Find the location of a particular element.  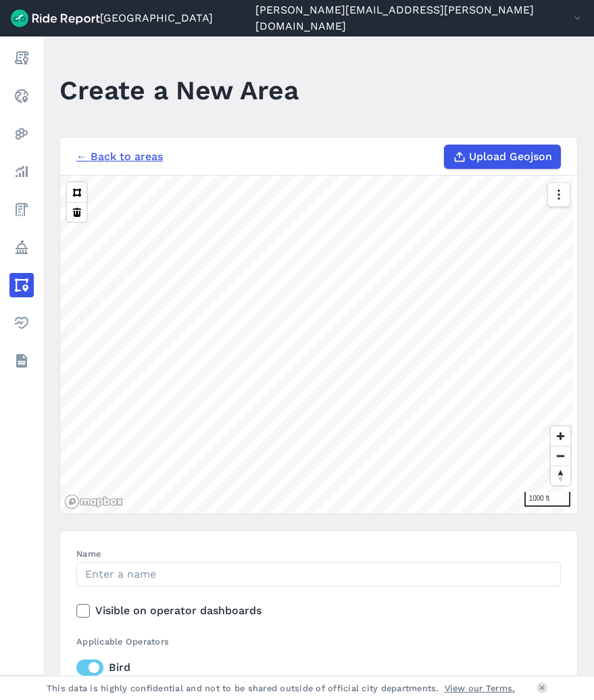

button: Zoom in is located at coordinates (560, 436).